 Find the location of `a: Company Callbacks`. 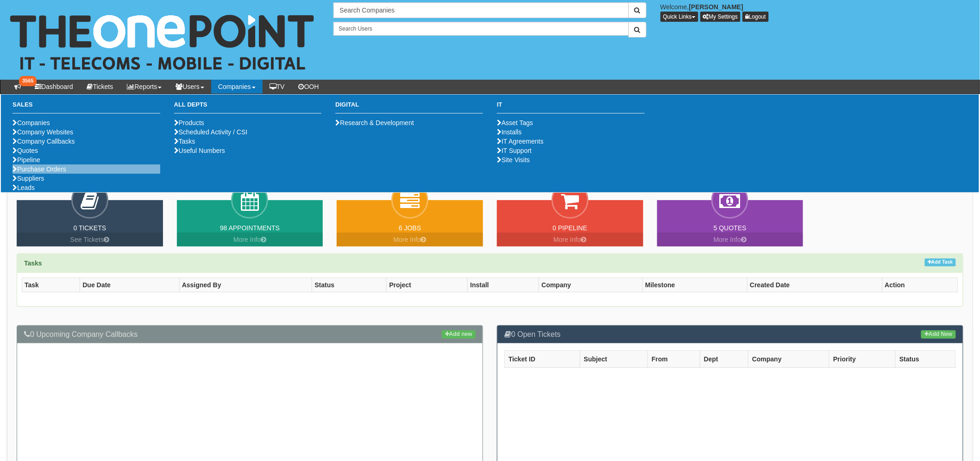

a: Company Callbacks is located at coordinates (44, 141).